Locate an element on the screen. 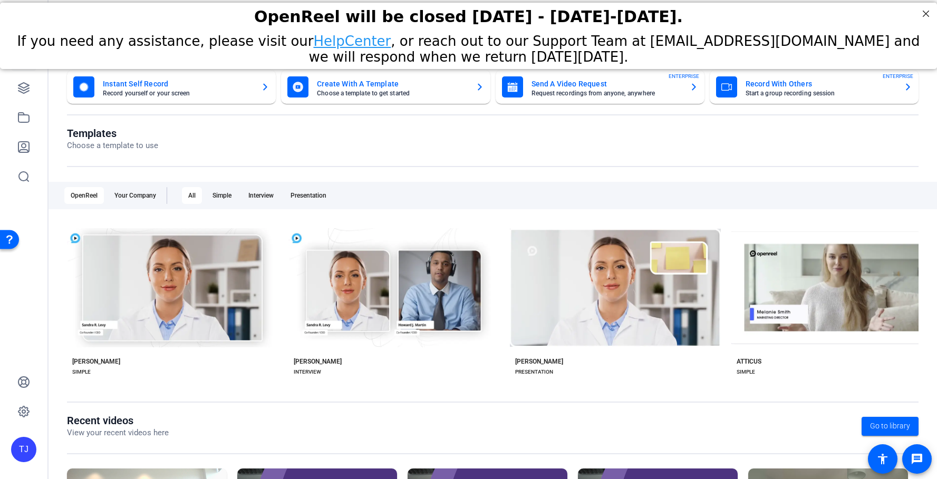  div: Simple is located at coordinates (222, 196).